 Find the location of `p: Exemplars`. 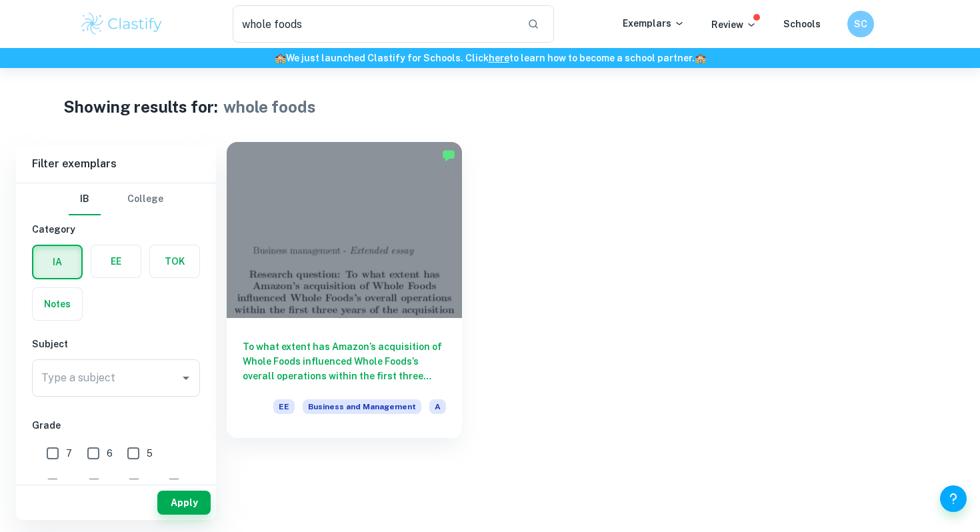

p: Exemplars is located at coordinates (653, 23).